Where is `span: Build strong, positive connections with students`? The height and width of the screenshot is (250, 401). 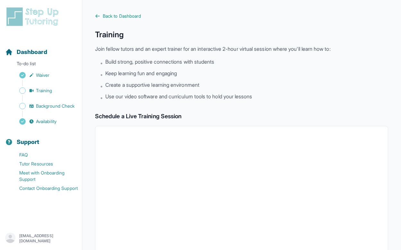
span: Build strong, positive connections with students is located at coordinates (159, 62).